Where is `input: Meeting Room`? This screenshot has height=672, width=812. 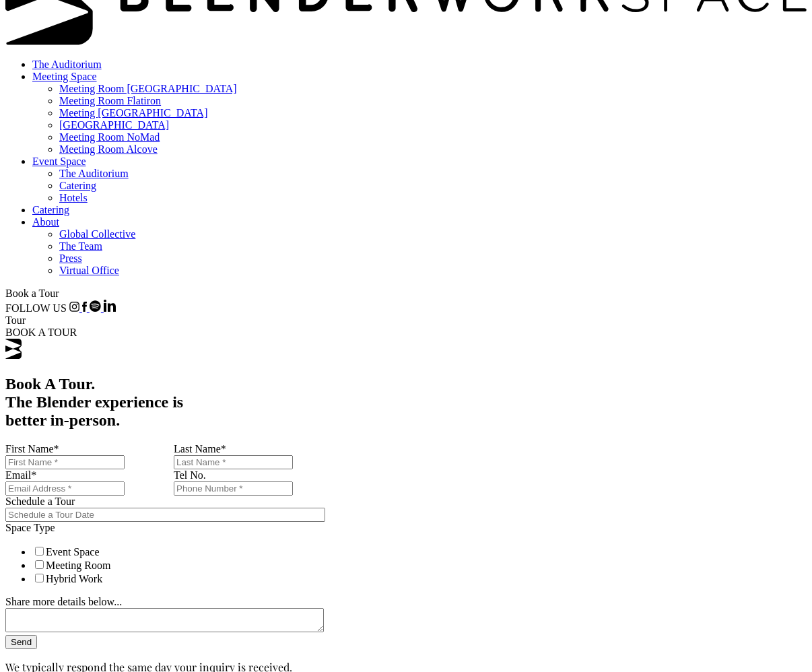
input: Meeting Room is located at coordinates (39, 564).